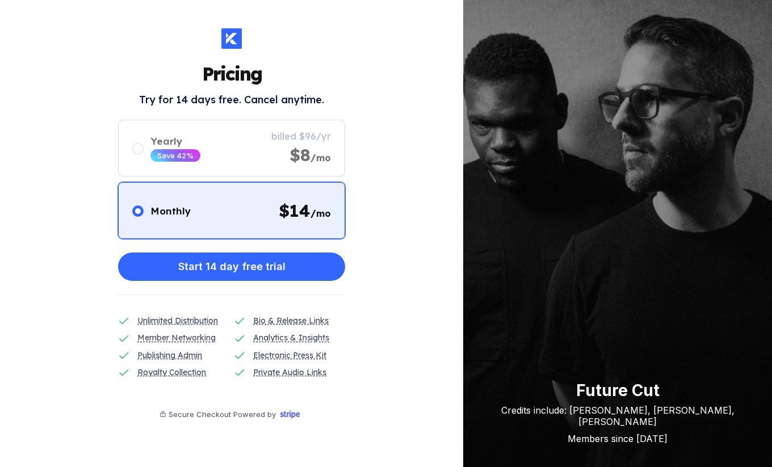  I want to click on div: Save 42%, so click(176, 156).